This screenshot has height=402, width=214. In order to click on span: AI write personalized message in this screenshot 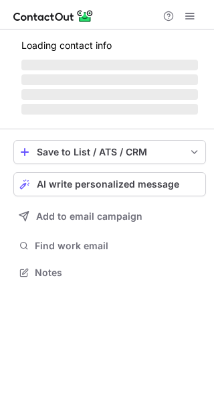, I will do `click(108, 184)`.